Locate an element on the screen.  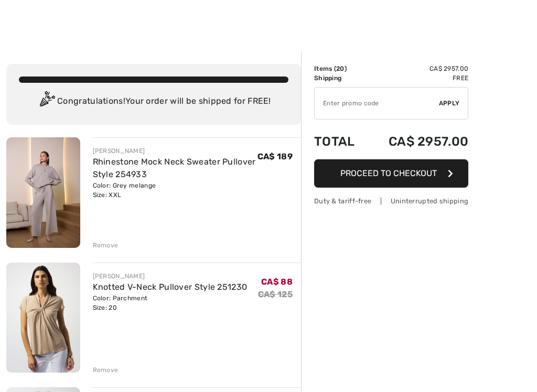
td: Items ( ) is located at coordinates (340, 68).